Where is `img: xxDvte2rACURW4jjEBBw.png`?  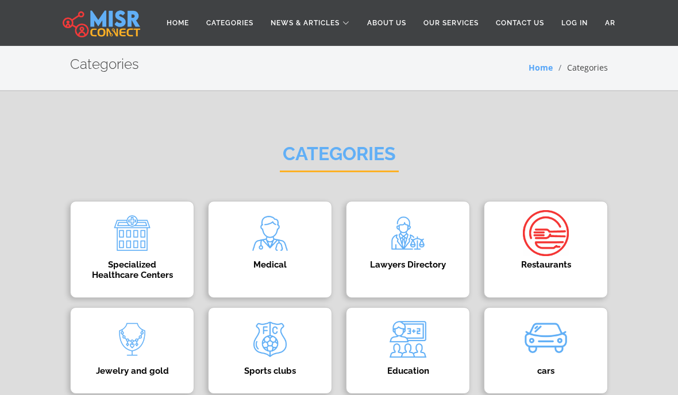 img: xxDvte2rACURW4jjEBBw.png is located at coordinates (270, 233).